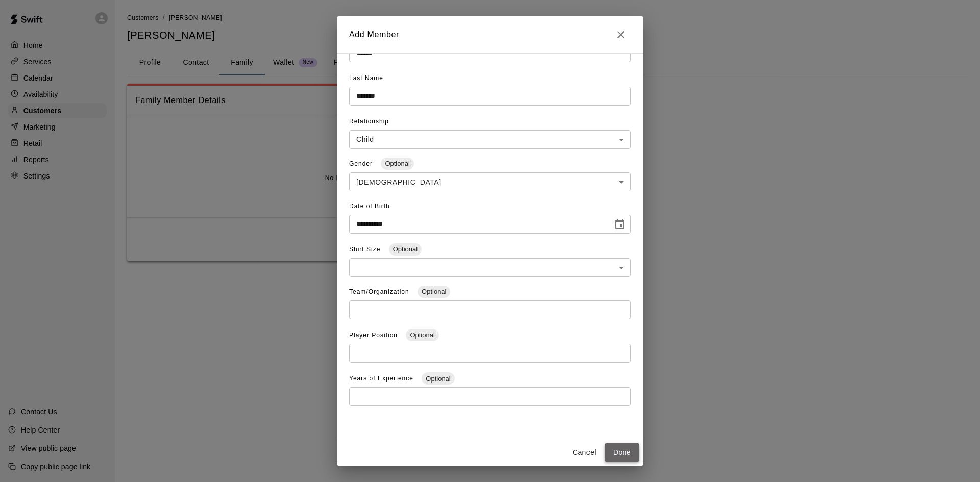 Image resolution: width=980 pixels, height=482 pixels. I want to click on span: Shirt Size, so click(366, 249).